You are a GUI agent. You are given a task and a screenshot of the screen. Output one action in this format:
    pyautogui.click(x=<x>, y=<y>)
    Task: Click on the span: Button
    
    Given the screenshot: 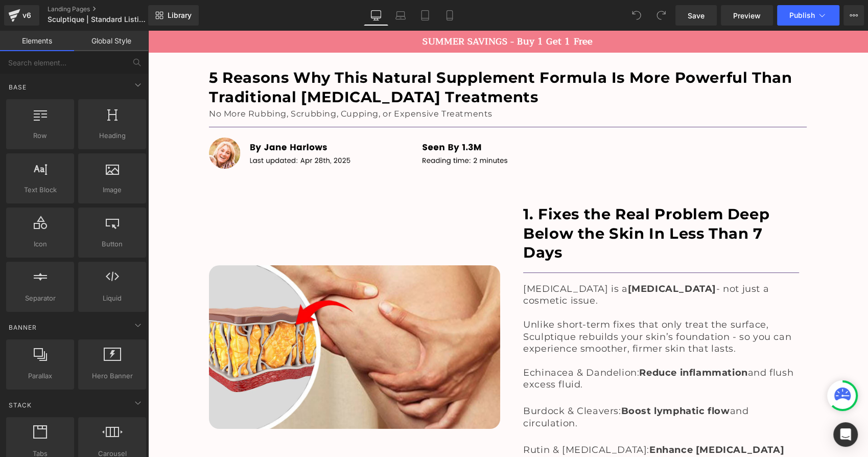 What is the action you would take?
    pyautogui.click(x=112, y=244)
    